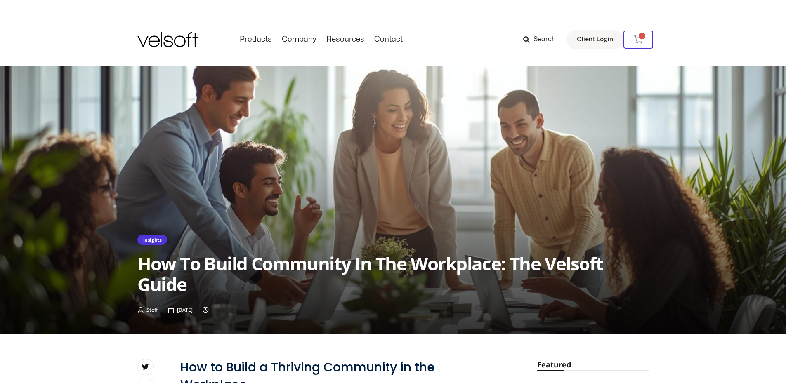 The width and height of the screenshot is (786, 383). Describe the element at coordinates (595, 40) in the screenshot. I see `span: Client Login` at that location.